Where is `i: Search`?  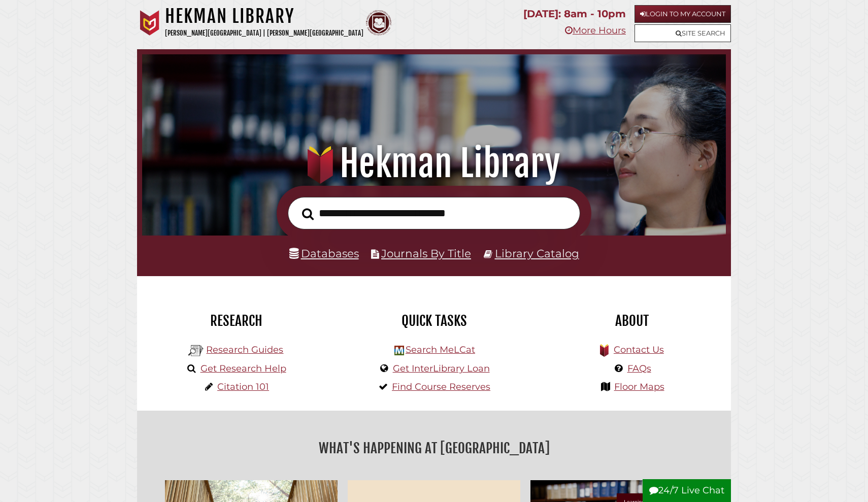 i: Search is located at coordinates (307, 214).